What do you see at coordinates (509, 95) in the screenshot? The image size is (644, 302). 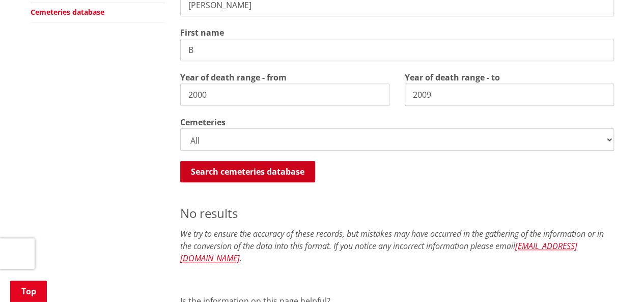 I see `input: e.g. 2025` at bounding box center [509, 95].